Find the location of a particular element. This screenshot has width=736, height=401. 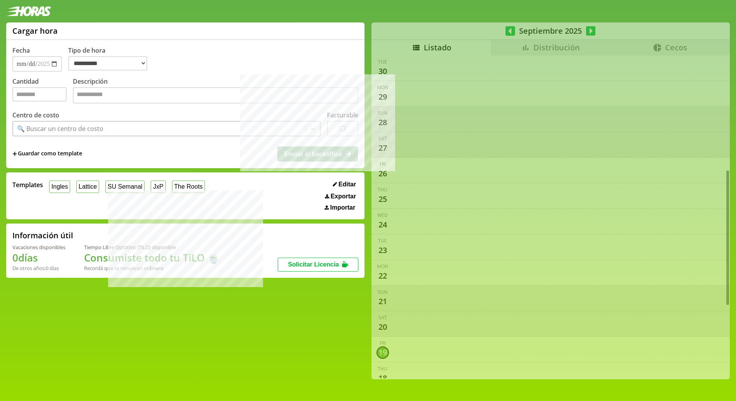

label: Descripción is located at coordinates (215, 91).